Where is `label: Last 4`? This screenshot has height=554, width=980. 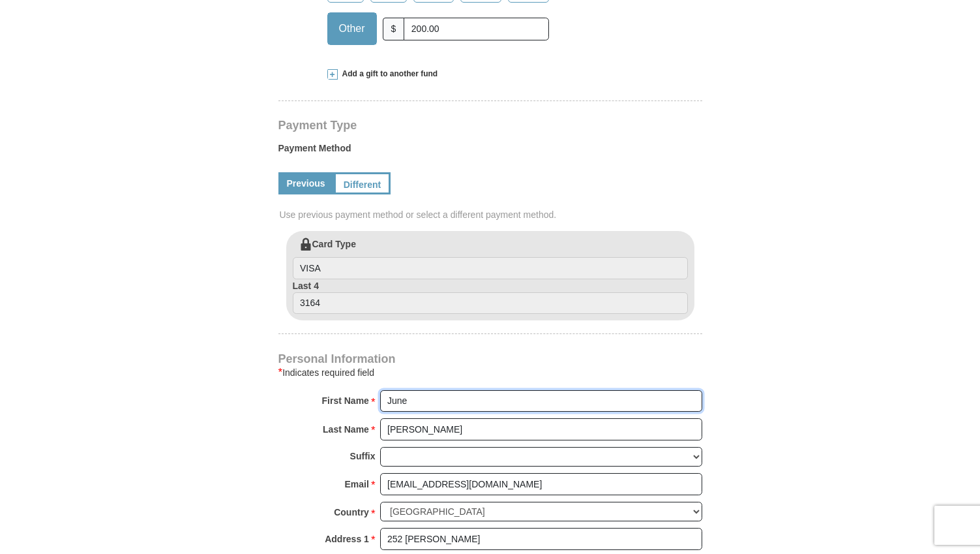 label: Last 4 is located at coordinates (490, 297).